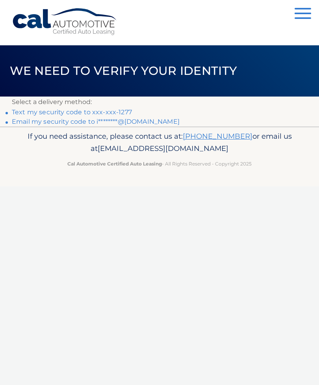 The width and height of the screenshot is (319, 385). Describe the element at coordinates (160, 102) in the screenshot. I see `p: Select a delivery method:` at that location.